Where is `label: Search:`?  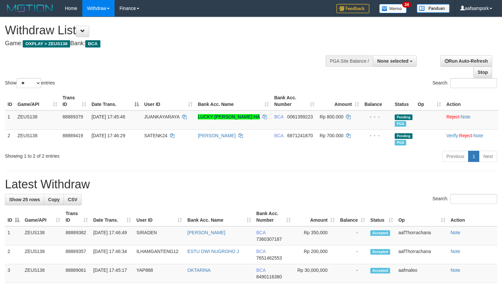
label: Search: is located at coordinates (465, 199).